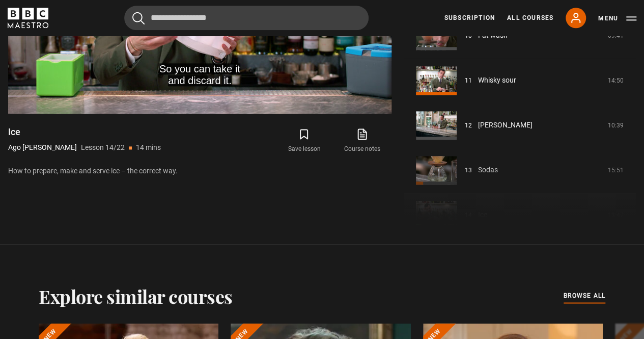 The width and height of the screenshot is (644, 339). I want to click on button: Save lesson, so click(304, 140).